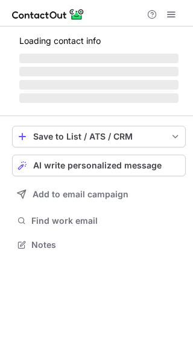  Describe the element at coordinates (99, 137) in the screenshot. I see `div: Save to List / ATS / CRM` at that location.